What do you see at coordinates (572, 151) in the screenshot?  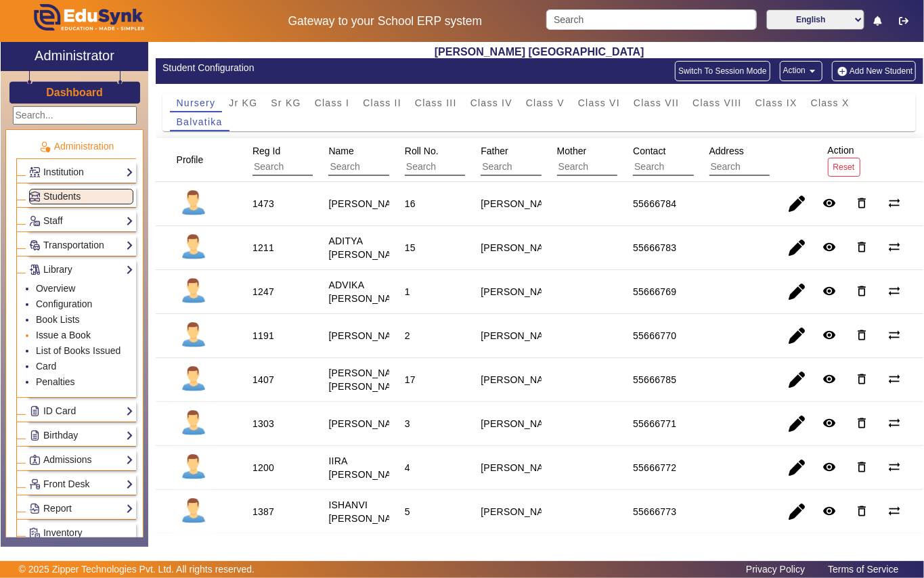 I see `span: Mother` at bounding box center [572, 151].